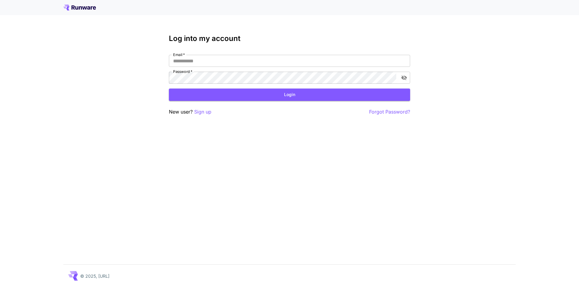  I want to click on p: New user?, so click(190, 112).